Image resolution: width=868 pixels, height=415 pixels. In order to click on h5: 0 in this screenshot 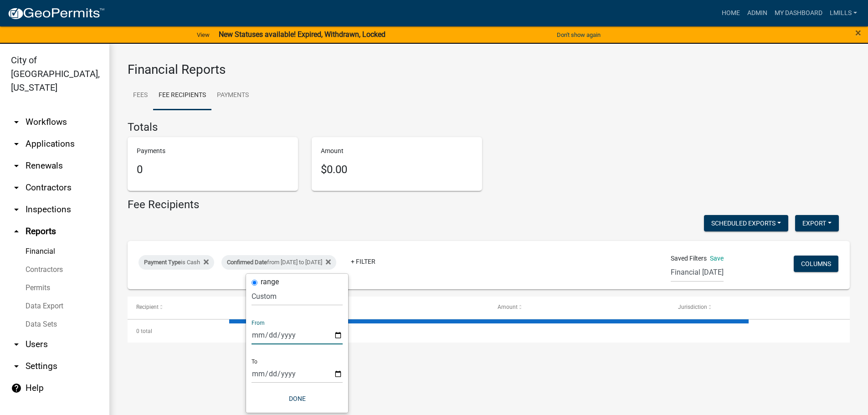, I will do `click(212, 170)`.